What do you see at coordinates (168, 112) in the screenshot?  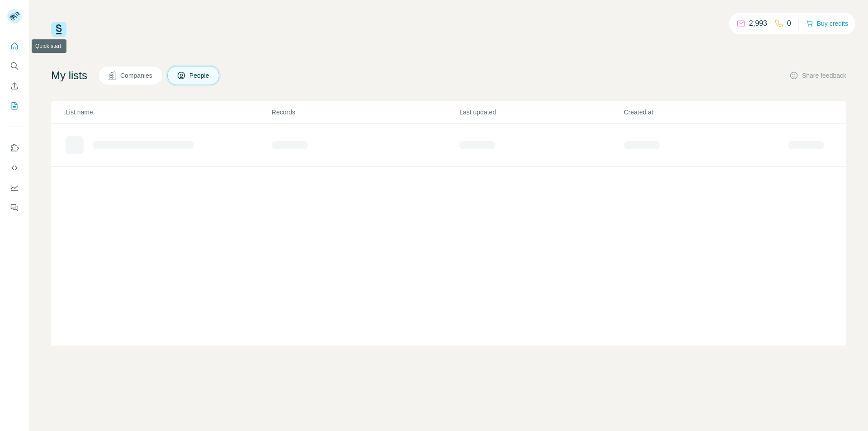 I see `p: List name` at bounding box center [168, 112].